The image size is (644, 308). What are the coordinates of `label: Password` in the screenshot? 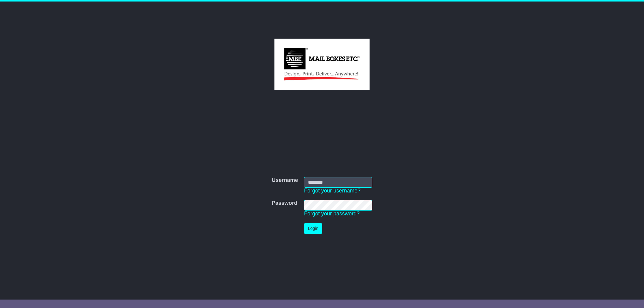 It's located at (284, 203).